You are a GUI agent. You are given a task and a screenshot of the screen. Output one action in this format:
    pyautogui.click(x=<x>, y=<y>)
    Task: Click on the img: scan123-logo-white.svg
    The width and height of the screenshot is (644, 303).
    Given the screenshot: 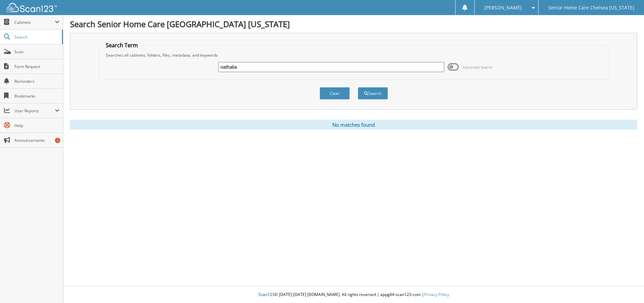 What is the action you would take?
    pyautogui.click(x=32, y=7)
    